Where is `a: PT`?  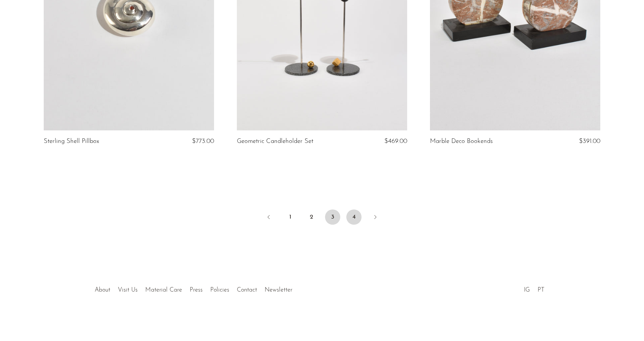 a: PT is located at coordinates (541, 290).